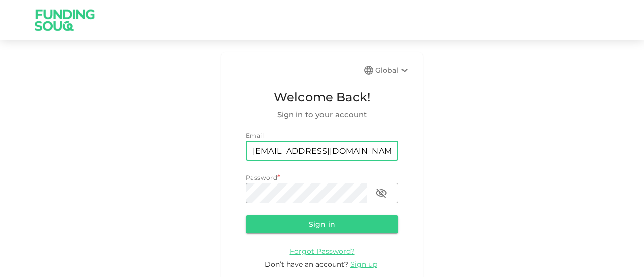 This screenshot has height=277, width=644. Describe the element at coordinates (322, 251) in the screenshot. I see `span: Forgot Password?` at that location.